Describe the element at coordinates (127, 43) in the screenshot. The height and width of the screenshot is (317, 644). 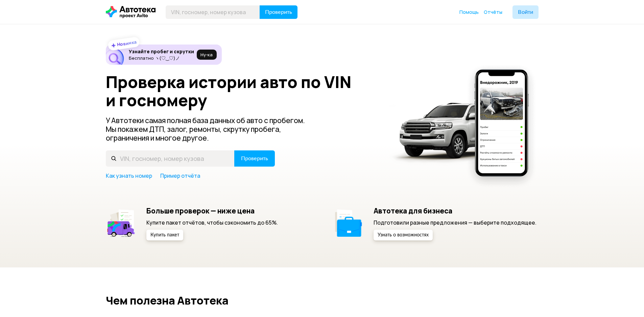
I see `strong: Новинка` at that location.